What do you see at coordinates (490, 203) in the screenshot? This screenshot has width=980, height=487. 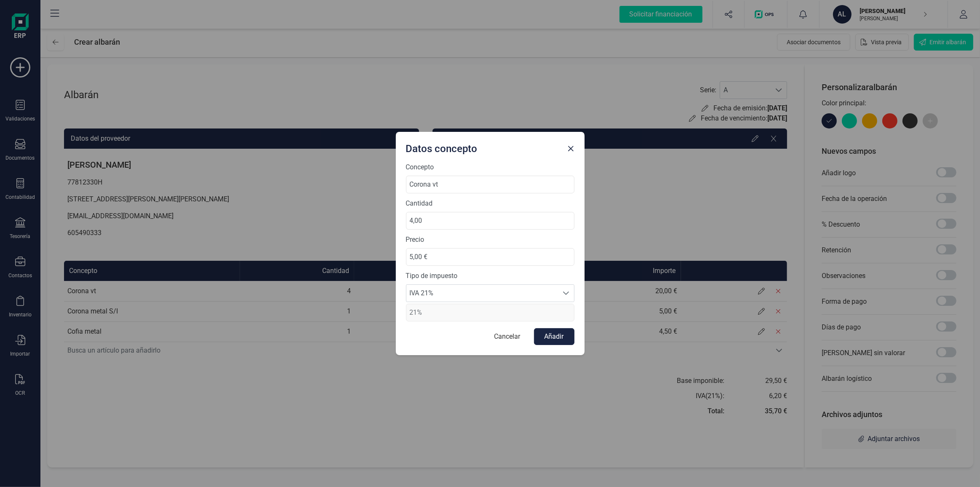 I see `label: Cantidad` at bounding box center [490, 203].